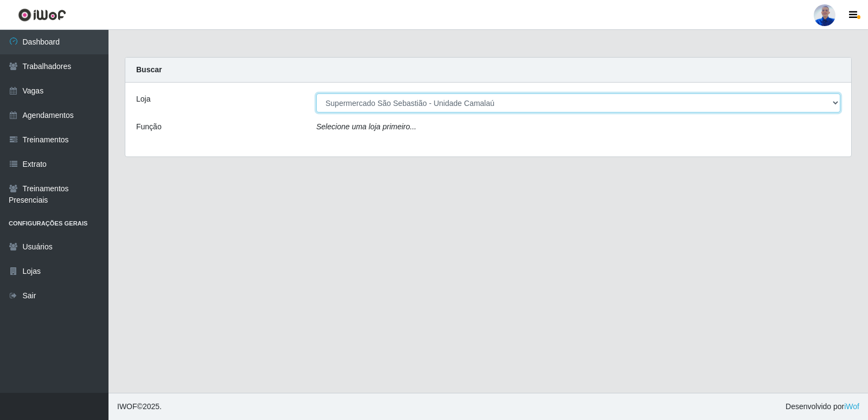 The height and width of the screenshot is (420, 868). I want to click on label: Loja, so click(143, 99).